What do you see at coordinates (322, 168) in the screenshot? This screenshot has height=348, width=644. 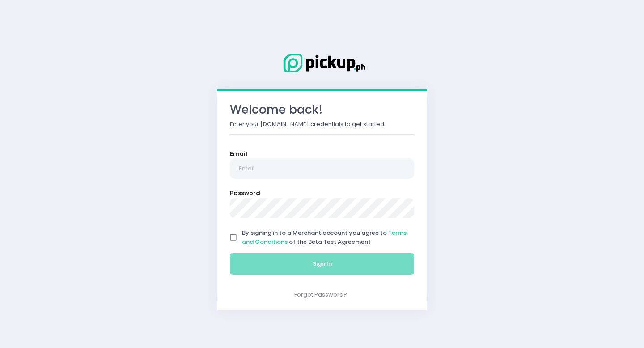 I see `input: Email` at bounding box center [322, 168].